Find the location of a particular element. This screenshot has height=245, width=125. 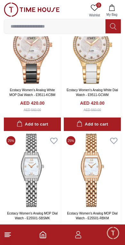

button: My Bag is located at coordinates (112, 11).